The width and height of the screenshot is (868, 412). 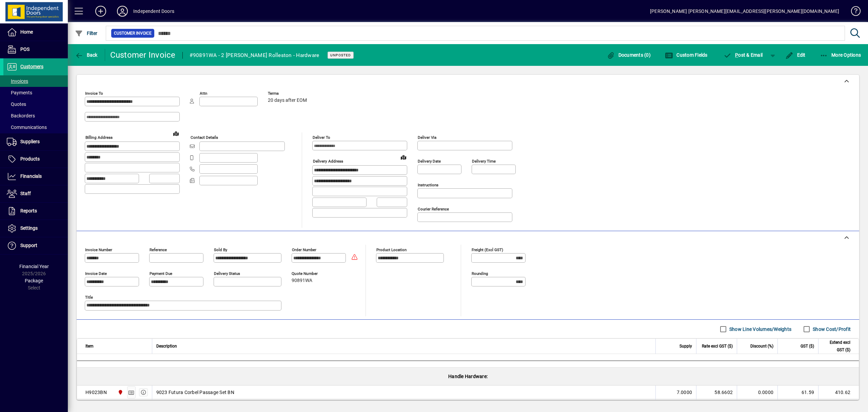 I want to click on span: Staff, so click(x=25, y=193).